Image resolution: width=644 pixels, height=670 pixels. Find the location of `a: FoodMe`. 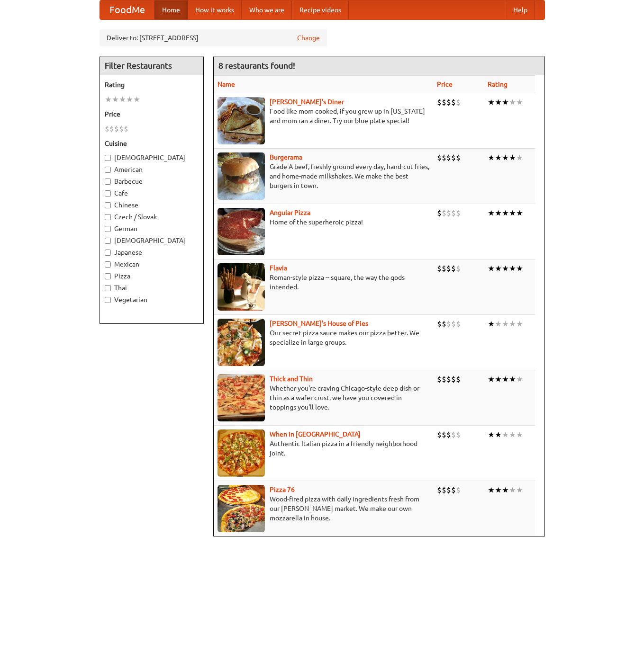

a: FoodMe is located at coordinates (127, 10).